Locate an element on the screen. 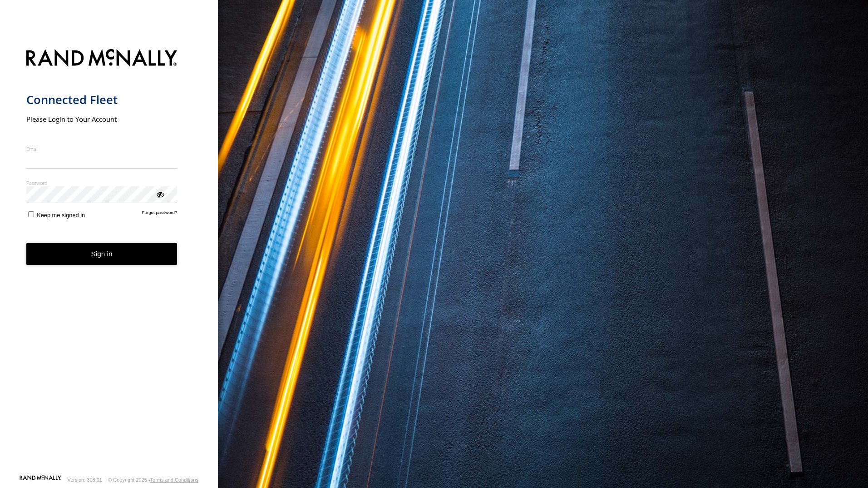  div: © Copyright 2025 - is located at coordinates (153, 480).